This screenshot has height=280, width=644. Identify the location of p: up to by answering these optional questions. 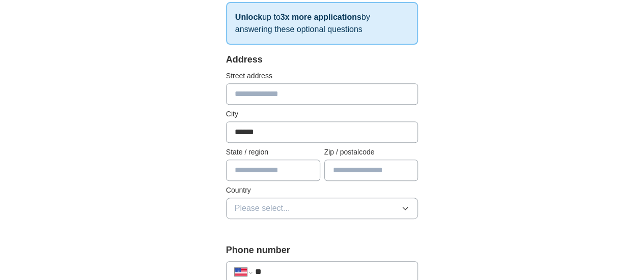
(322, 23).